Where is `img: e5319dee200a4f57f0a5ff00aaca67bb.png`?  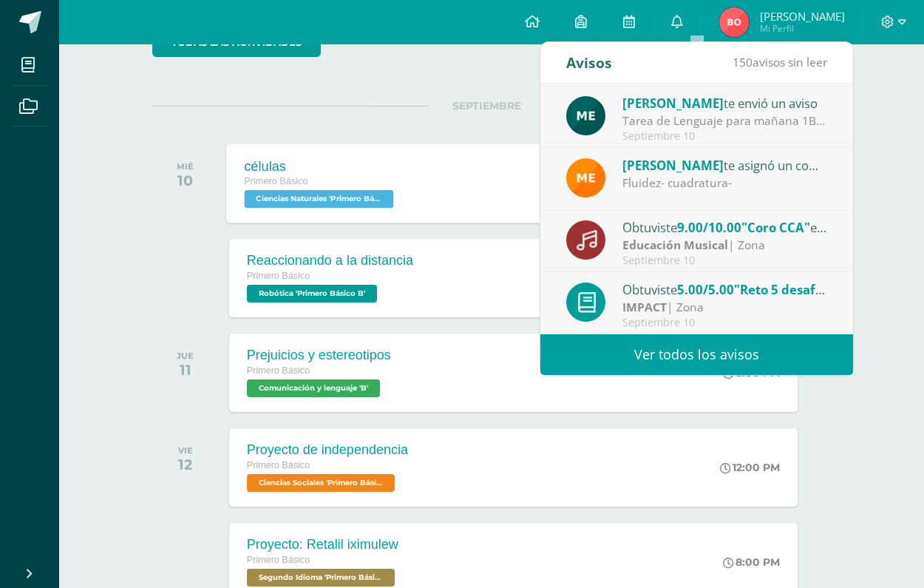 img: e5319dee200a4f57f0a5ff00aaca67bb.png is located at coordinates (586, 115).